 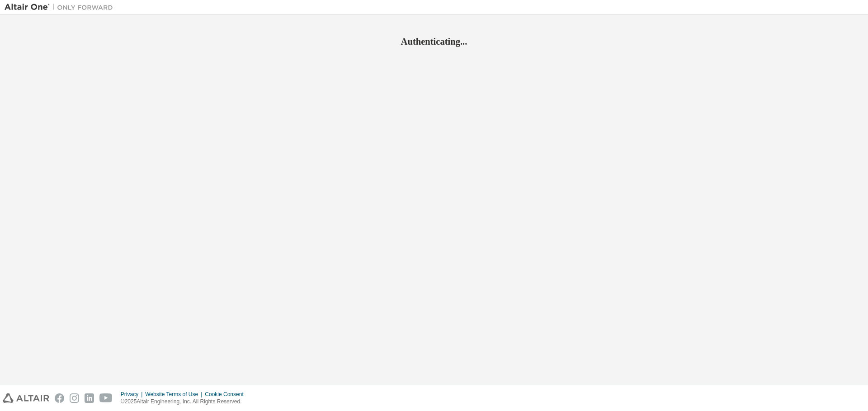 I want to click on div: Website Terms of Use, so click(x=175, y=395).